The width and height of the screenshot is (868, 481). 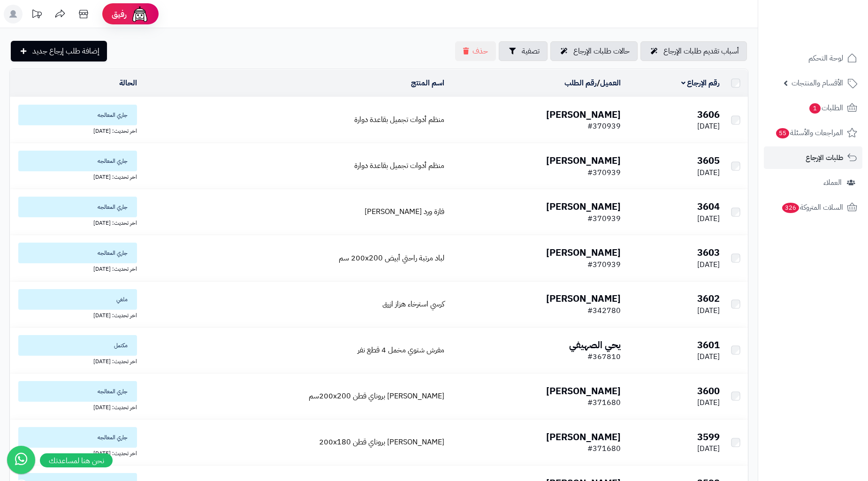 I want to click on span: حالات طلبات الإرجاع, so click(x=602, y=51).